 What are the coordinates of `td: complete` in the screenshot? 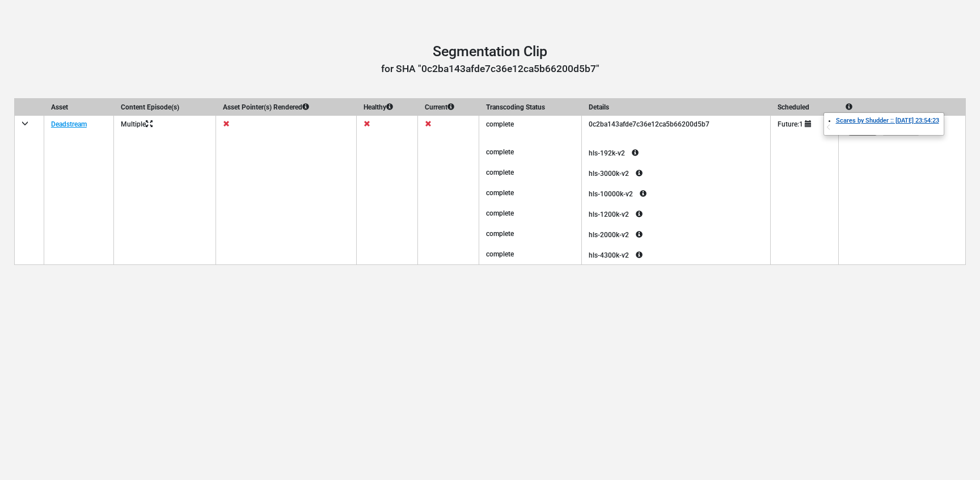 It's located at (530, 129).